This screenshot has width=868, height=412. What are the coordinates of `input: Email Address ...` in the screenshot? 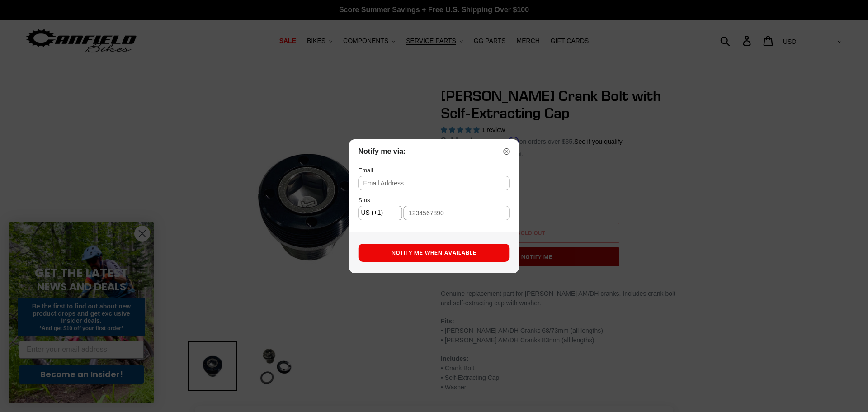 It's located at (434, 183).